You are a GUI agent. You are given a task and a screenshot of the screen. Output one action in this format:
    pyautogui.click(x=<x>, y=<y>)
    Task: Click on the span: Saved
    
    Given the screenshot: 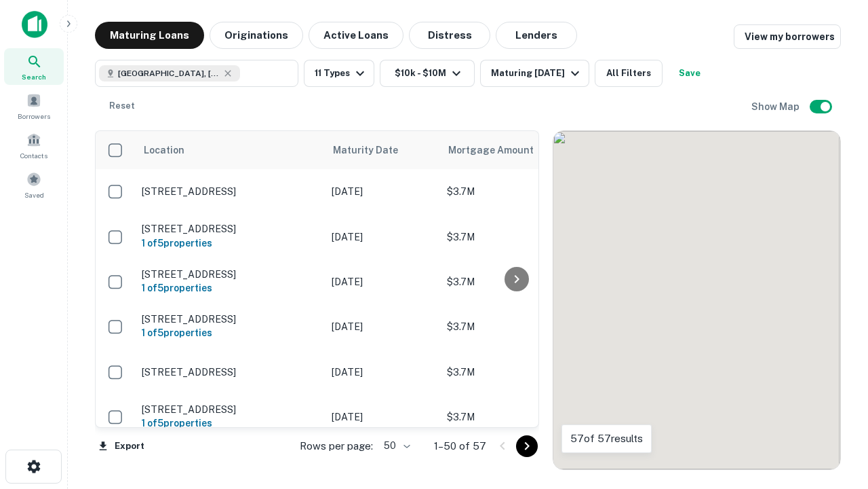 What is the action you would take?
    pyautogui.click(x=34, y=195)
    